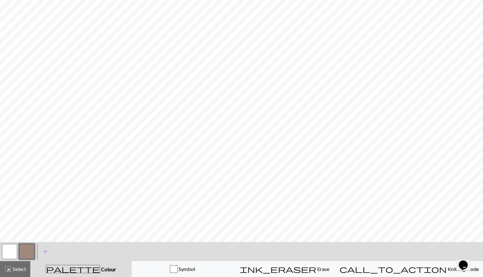 This screenshot has width=483, height=277. Describe the element at coordinates (409, 269) in the screenshot. I see `button: Knitting mode` at that location.